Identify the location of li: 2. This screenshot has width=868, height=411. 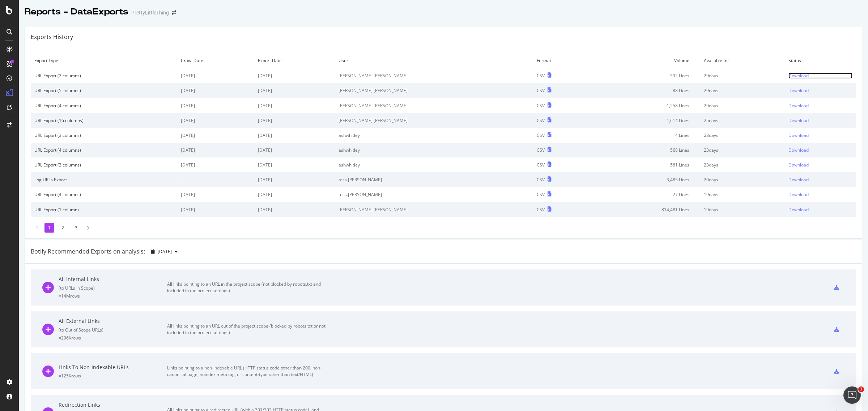
(62, 227).